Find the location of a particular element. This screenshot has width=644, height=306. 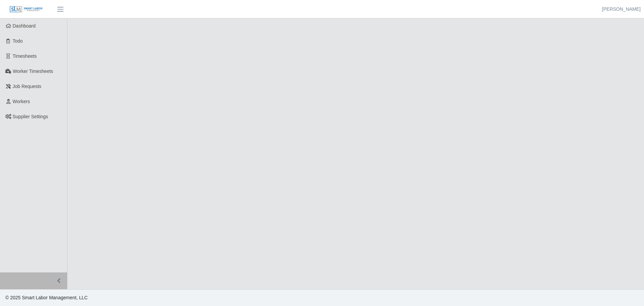

span: © 2025 Smart Labor Management, LLC is located at coordinates (46, 297).